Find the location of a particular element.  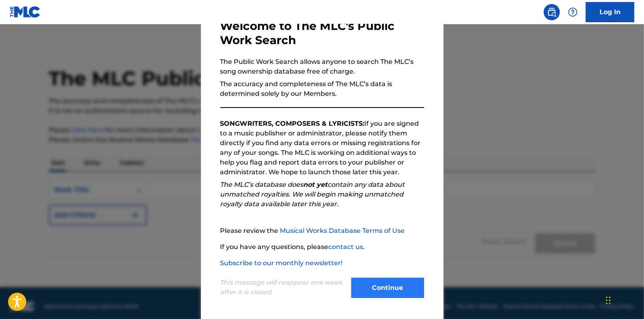

strong: SONGWRITERS, COMPOSERS & LYRICISTS: is located at coordinates (292, 123).